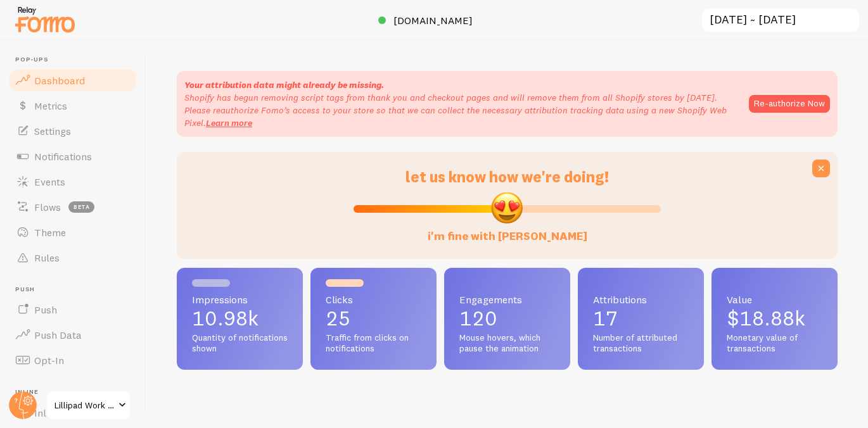 This screenshot has width=868, height=428. I want to click on a: Notifications, so click(73, 157).